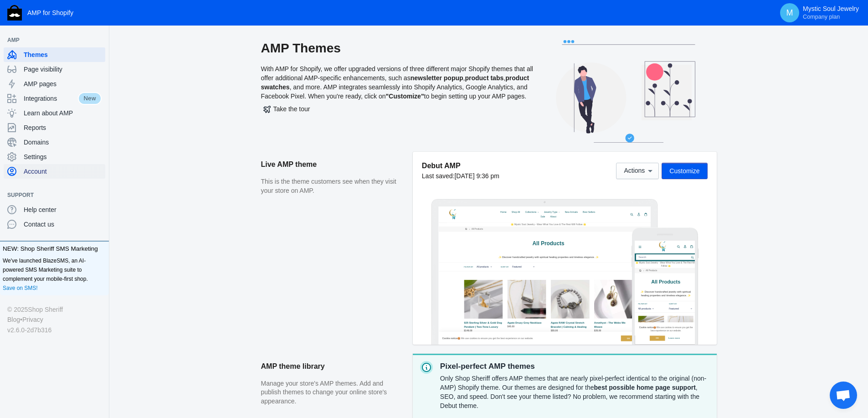 The width and height of the screenshot is (868, 418). Describe the element at coordinates (15, 18) in the screenshot. I see `button: Menu` at that location.